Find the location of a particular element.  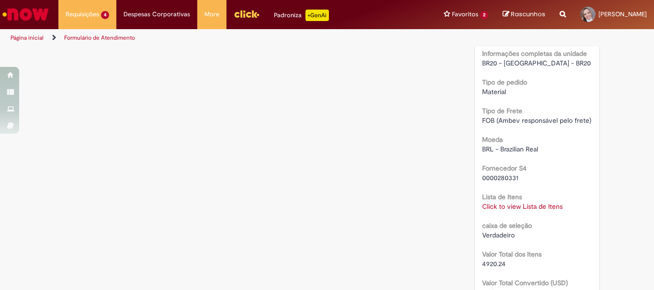

b: Valor Total Convertido (USD) is located at coordinates (524, 283).